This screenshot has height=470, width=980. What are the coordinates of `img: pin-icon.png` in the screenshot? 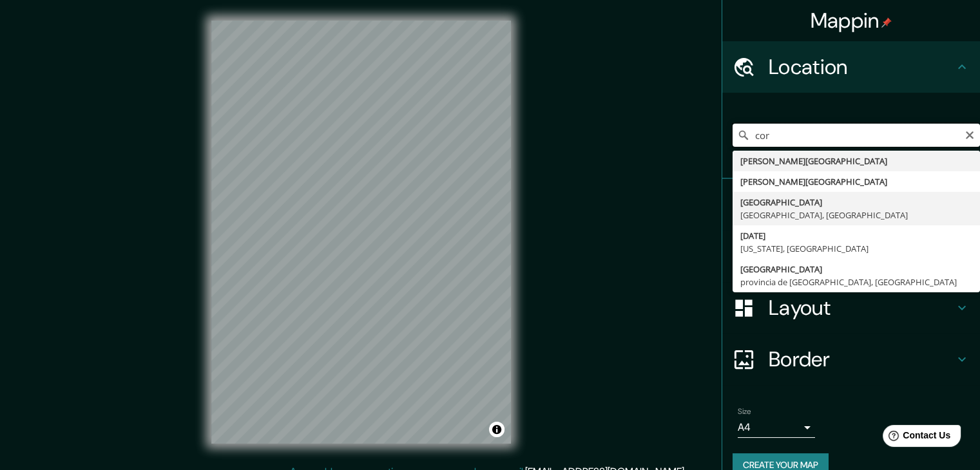 It's located at (887, 23).